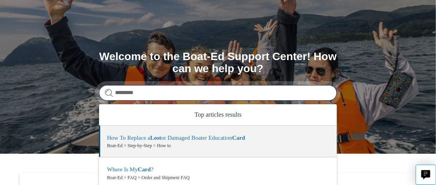  Describe the element at coordinates (218, 177) in the screenshot. I see `zd-autocomplete-breadcrumbs-multibrand: Boat-Ed > FAQ > Order and Shipment FAQ` at that location.